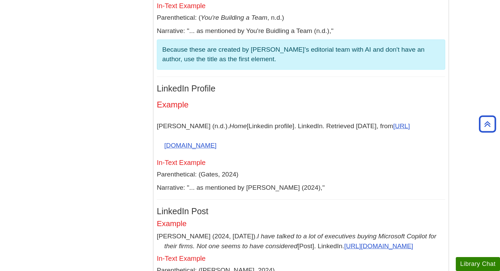 This screenshot has width=500, height=271. Describe the element at coordinates (301, 88) in the screenshot. I see `h3: LinkedIn Profile` at that location.